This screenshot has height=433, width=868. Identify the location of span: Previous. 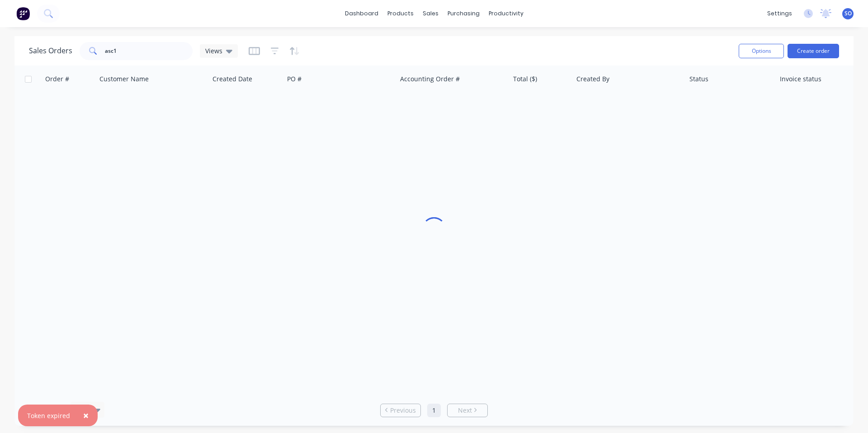
(403, 411).